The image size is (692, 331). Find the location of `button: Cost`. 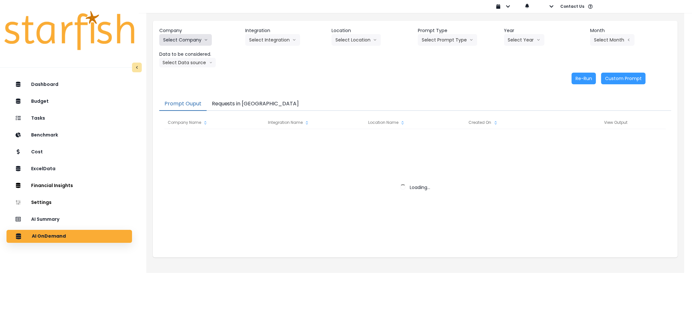

button: Cost is located at coordinates (69, 152).